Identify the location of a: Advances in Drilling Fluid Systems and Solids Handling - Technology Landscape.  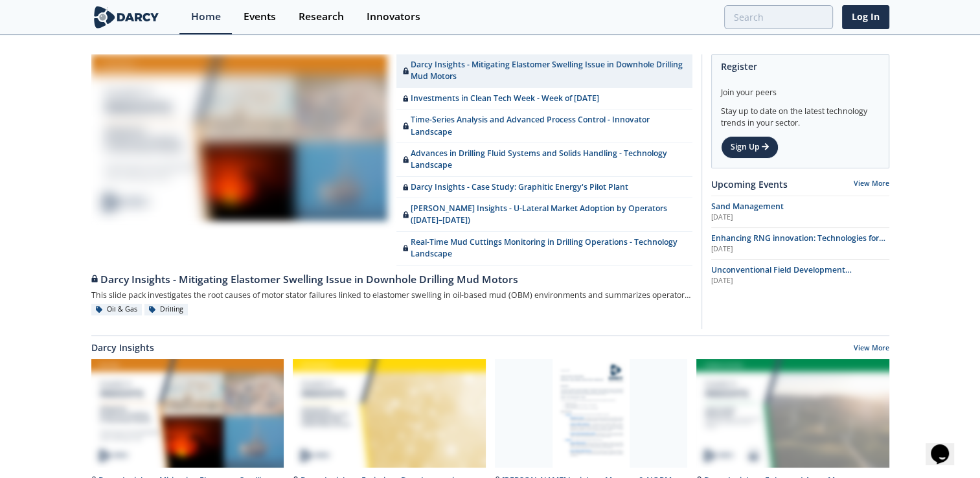
(544, 160).